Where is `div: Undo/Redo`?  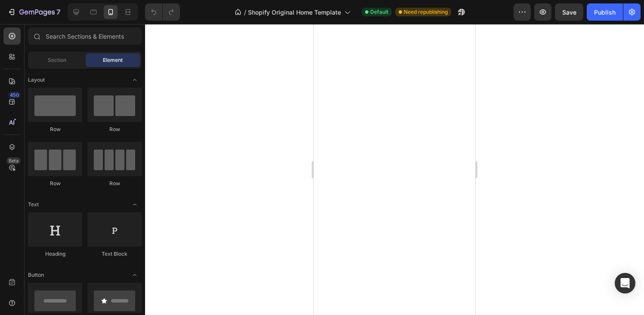
div: Undo/Redo is located at coordinates (162, 12).